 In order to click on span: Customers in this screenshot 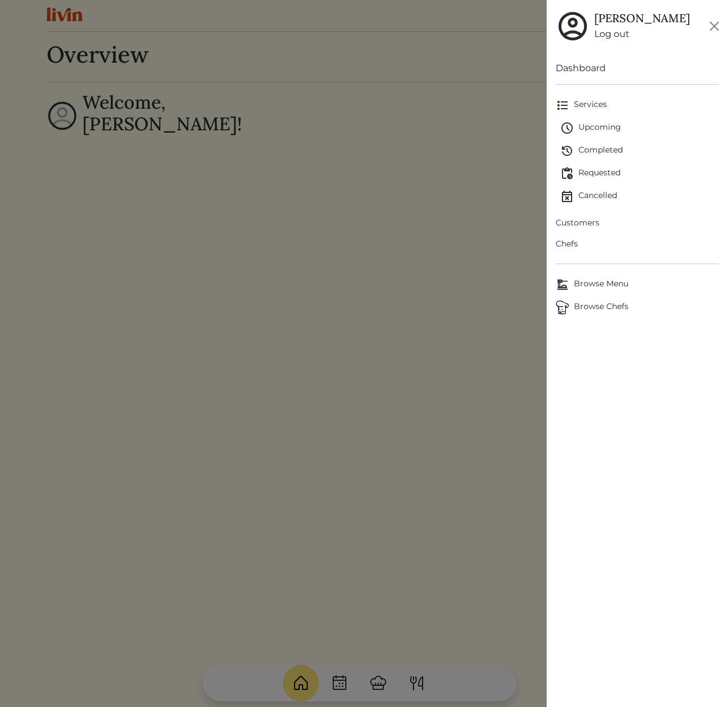, I will do `click(637, 222)`.